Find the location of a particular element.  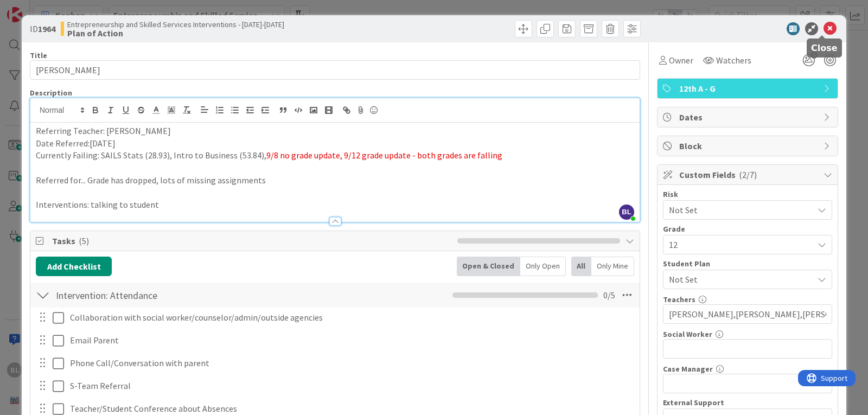

div: Student Plan is located at coordinates (747, 264).